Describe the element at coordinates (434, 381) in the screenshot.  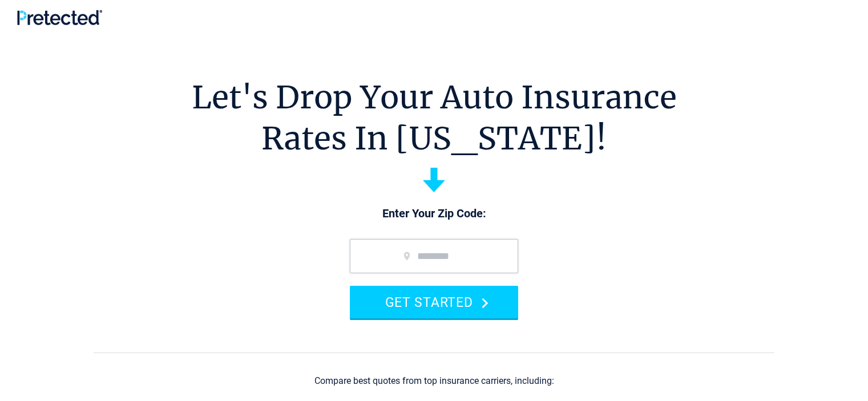
I see `div: Compare best quotes from top insurance carriers, including:` at that location.